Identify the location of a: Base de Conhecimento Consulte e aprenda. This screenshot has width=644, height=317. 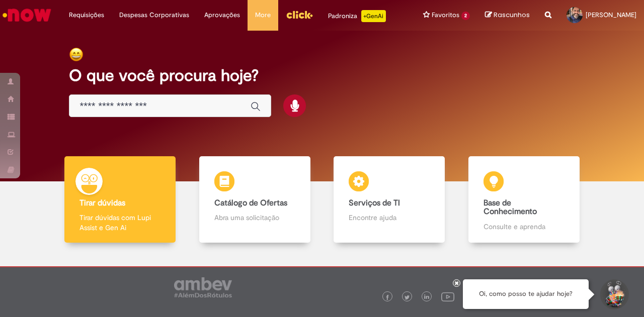
(524, 200).